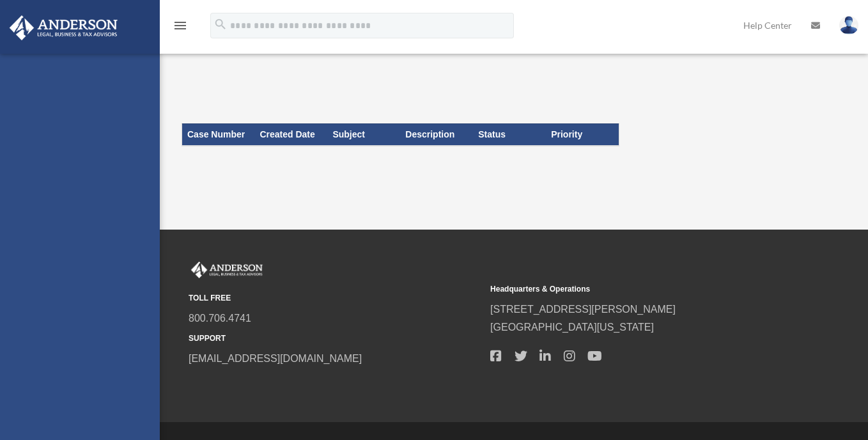 The width and height of the screenshot is (868, 440). Describe the element at coordinates (218, 134) in the screenshot. I see `th: Case Number` at that location.